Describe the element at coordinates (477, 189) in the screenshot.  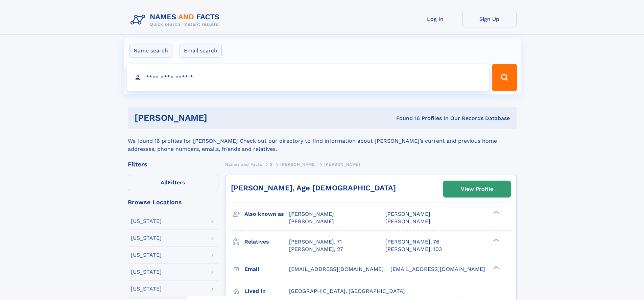
I see `div: View Profile` at that location.